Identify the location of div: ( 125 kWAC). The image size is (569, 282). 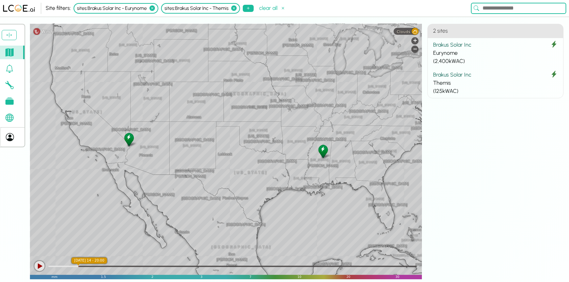
(496, 91).